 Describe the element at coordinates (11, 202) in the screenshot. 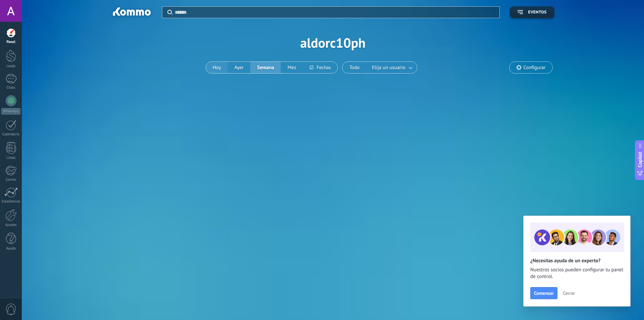

I see `div: Estadísticas` at that location.